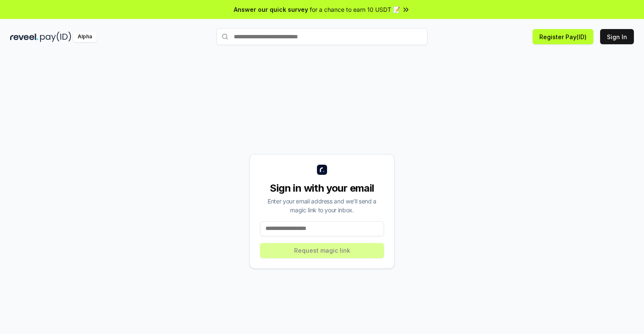 This screenshot has height=334, width=644. What do you see at coordinates (322, 206) in the screenshot?
I see `div: Enter your email address and we’ll send a magic link to your inbox.` at bounding box center [322, 206].